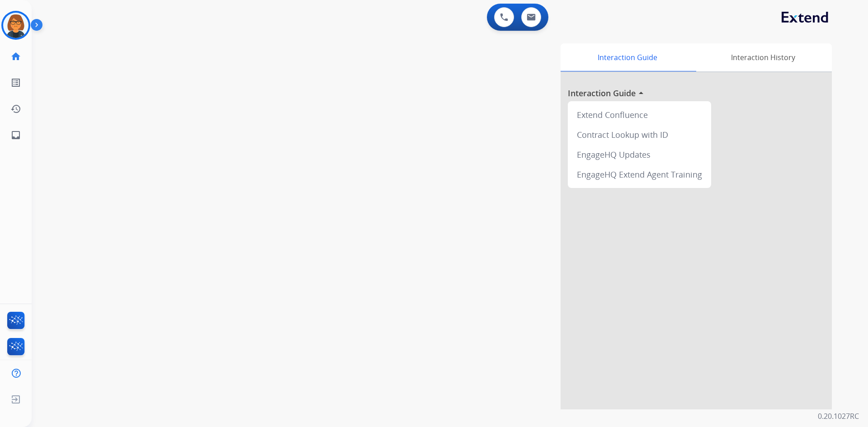 This screenshot has height=427, width=868. Describe the element at coordinates (838, 417) in the screenshot. I see `p: 0.20.1027RC` at that location.